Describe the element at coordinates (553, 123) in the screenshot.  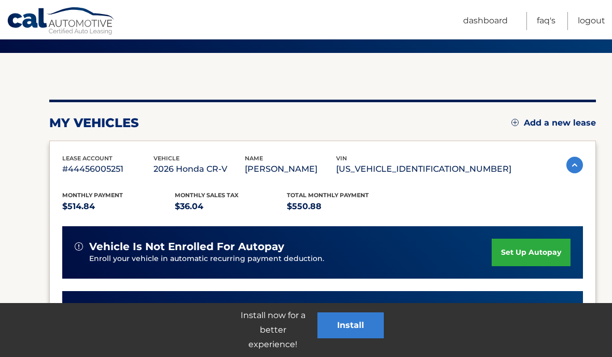
I see `a: Add a new lease` at that location.